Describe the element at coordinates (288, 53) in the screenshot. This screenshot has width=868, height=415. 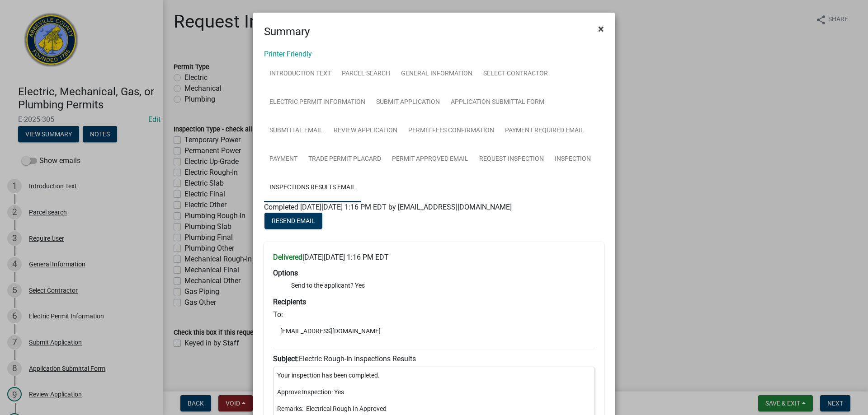
I see `a: Printer Friendly` at that location.